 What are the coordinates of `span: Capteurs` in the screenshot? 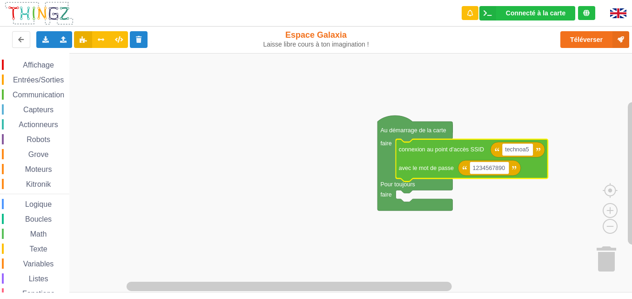 It's located at (38, 109).